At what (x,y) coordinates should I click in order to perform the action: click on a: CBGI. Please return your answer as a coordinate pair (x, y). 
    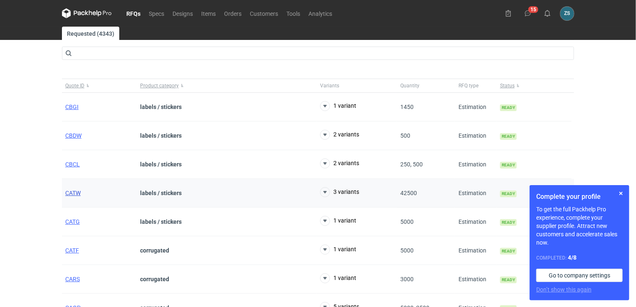
    Looking at the image, I should click on (72, 107).